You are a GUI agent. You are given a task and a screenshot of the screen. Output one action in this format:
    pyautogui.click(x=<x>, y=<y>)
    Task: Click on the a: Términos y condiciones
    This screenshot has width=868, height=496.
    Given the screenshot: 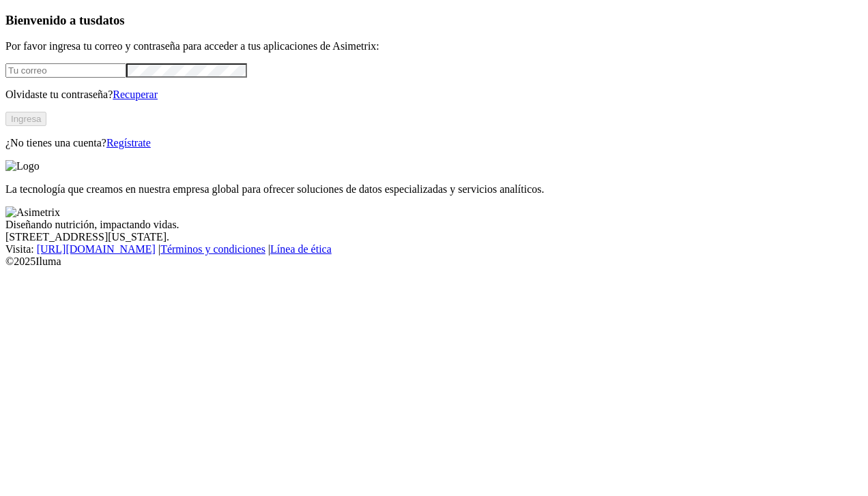 What is the action you would take?
    pyautogui.click(x=213, y=249)
    